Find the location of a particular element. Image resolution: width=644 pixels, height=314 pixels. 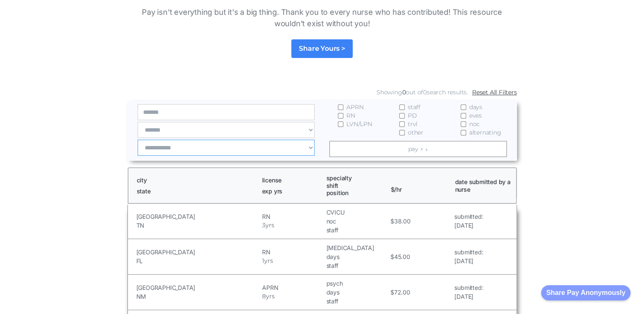

input: eves is located at coordinates (463, 116).